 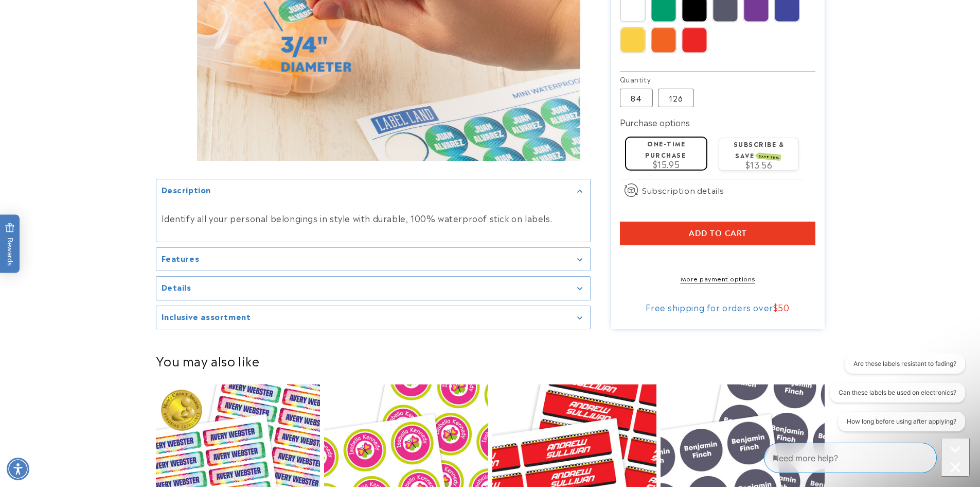 I want to click on span: SAVE 15%, so click(x=770, y=156).